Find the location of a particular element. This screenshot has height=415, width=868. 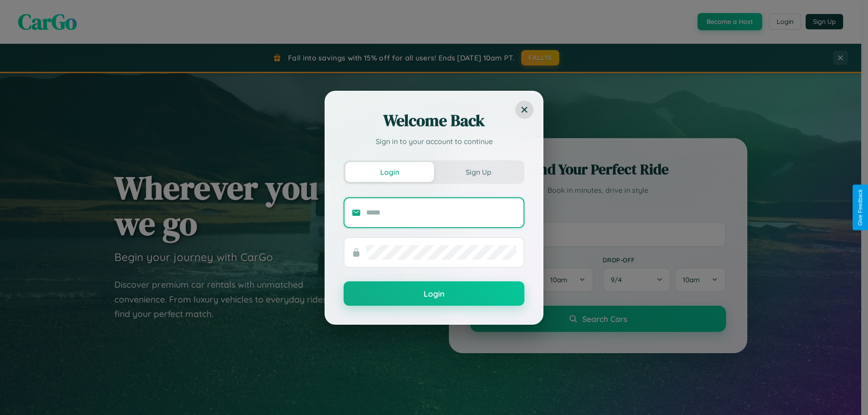

div: Give Feedback is located at coordinates (860, 208).